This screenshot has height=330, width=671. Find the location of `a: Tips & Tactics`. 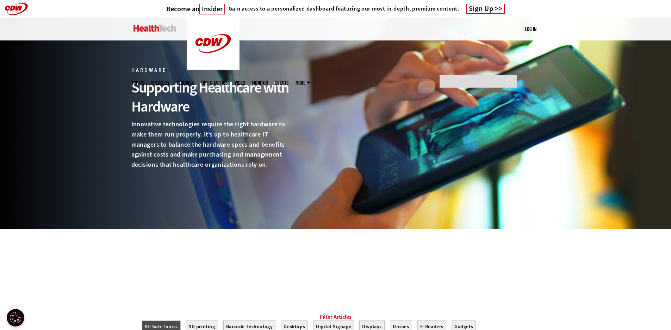

a: Tips & Tactics is located at coordinates (214, 83).